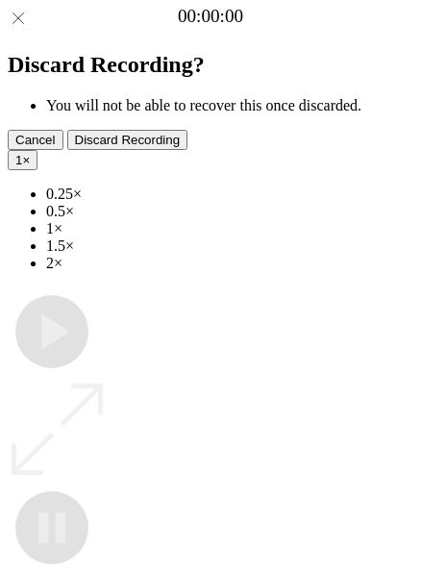  Describe the element at coordinates (18, 160) in the screenshot. I see `span: 1` at that location.